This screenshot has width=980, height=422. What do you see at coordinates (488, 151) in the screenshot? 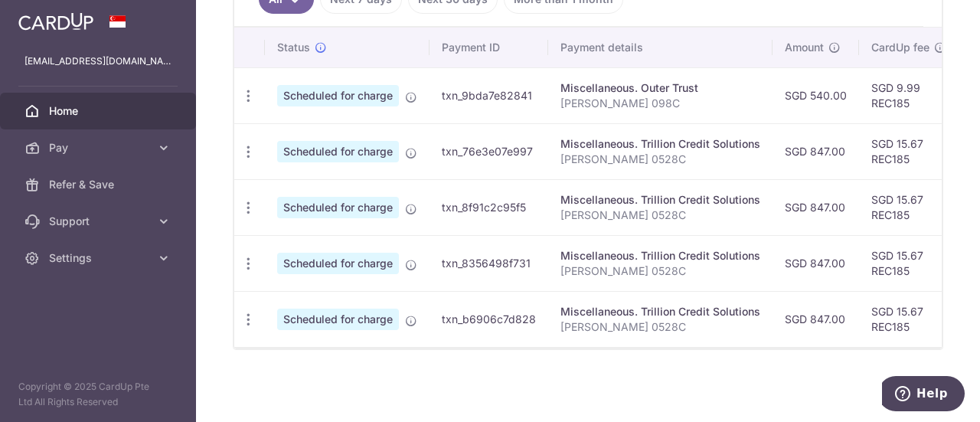
I see `td: txn_76e3e07e997` at bounding box center [488, 151].